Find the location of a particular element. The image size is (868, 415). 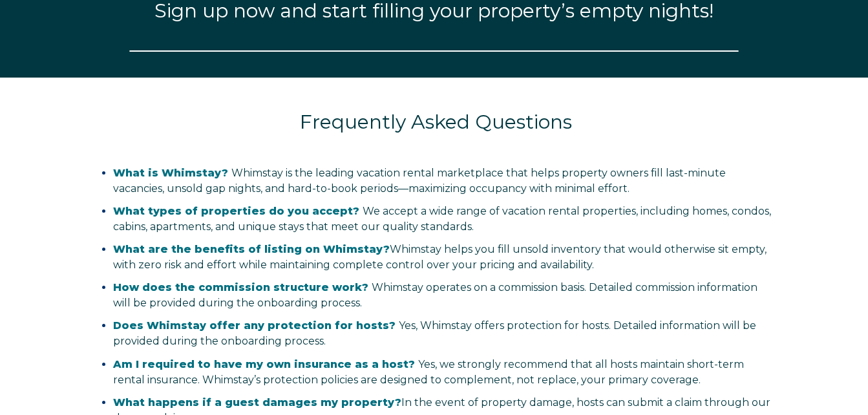

span: Whimstay is the leading vacation rental marketplace that helps property owners fill last-minute v... is located at coordinates (419, 180).